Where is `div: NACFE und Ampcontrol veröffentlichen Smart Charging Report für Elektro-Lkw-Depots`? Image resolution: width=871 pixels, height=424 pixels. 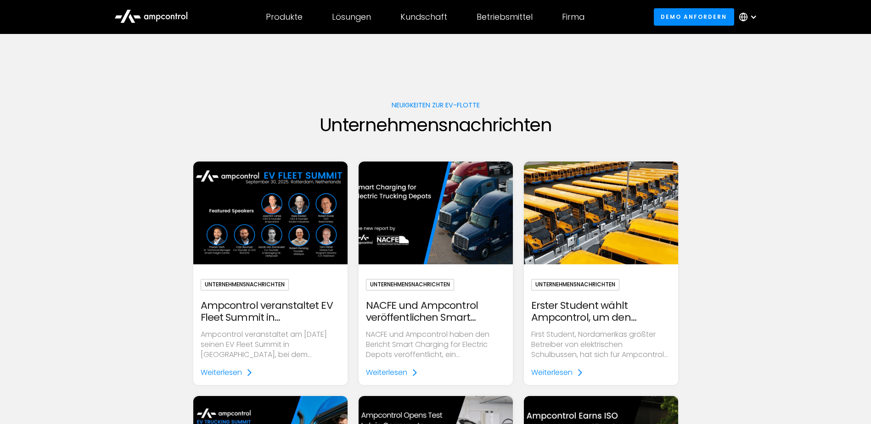
div: NACFE und Ampcontrol veröffentlichen Smart Charging Report für Elektro-Lkw-Depots is located at coordinates (436, 312).